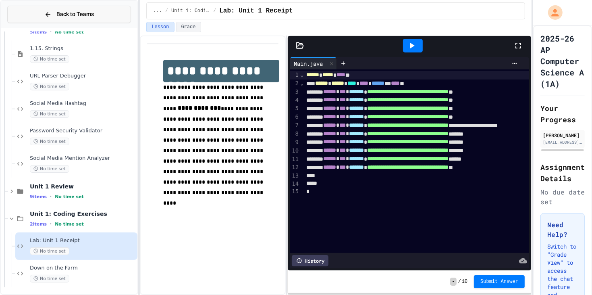 This screenshot has height=295, width=592. Describe the element at coordinates (295, 125) in the screenshot. I see `div: 7` at that location.